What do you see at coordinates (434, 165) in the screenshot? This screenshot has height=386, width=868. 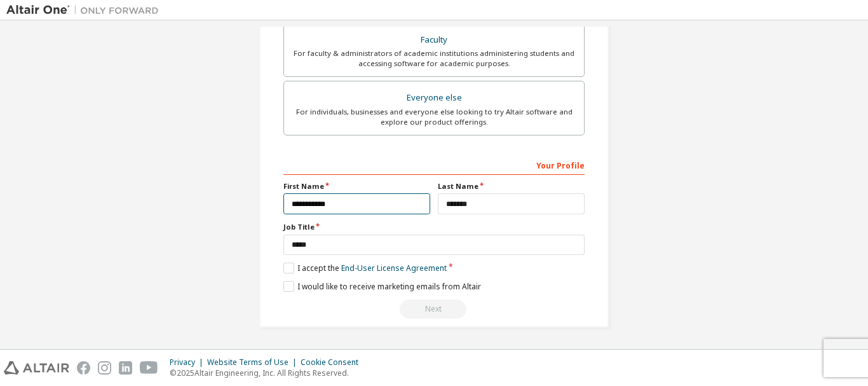 I see `div: Your Profile` at bounding box center [434, 165].